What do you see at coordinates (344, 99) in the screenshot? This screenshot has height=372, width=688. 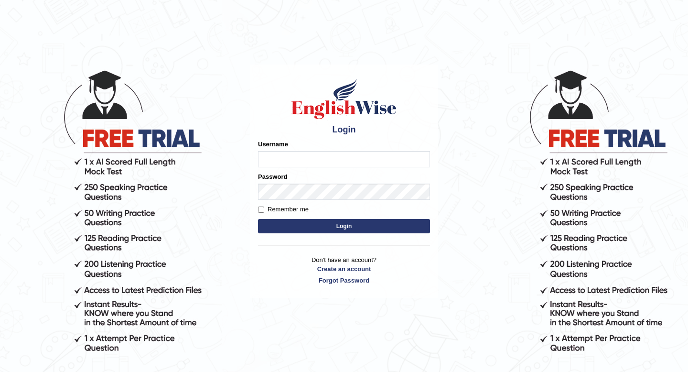 I see `img: Logo of English Wise sign in for intelligent practice with AI` at bounding box center [344, 99].